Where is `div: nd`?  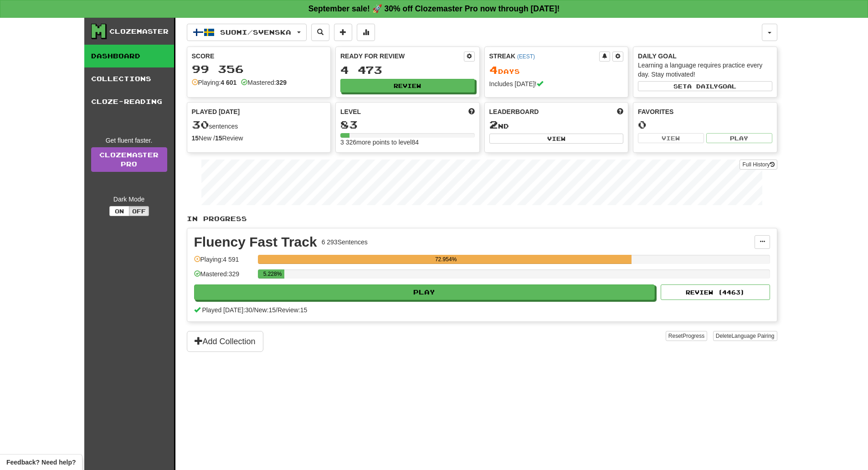
div: nd is located at coordinates (556, 125).